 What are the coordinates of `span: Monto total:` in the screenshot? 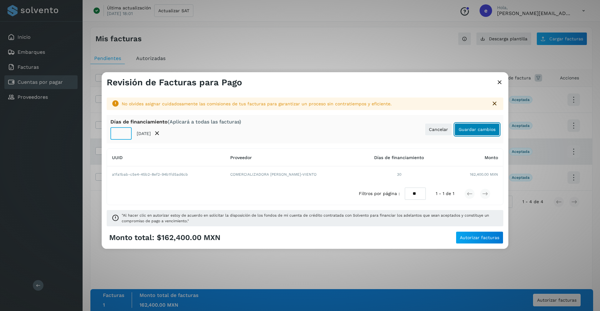 It's located at (132, 238).